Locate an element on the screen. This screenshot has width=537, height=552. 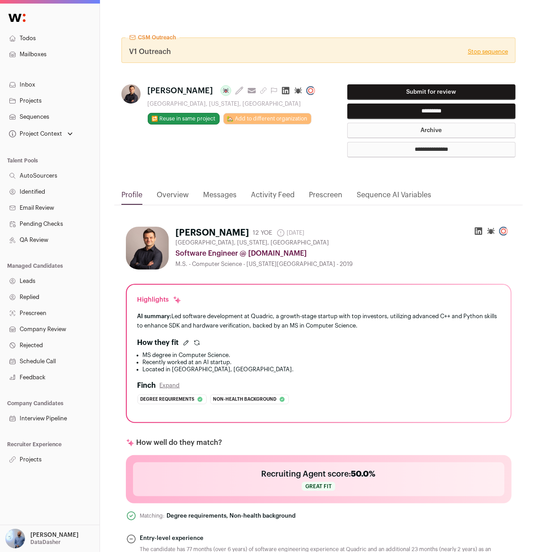
a: Prescreen is located at coordinates (326, 197).